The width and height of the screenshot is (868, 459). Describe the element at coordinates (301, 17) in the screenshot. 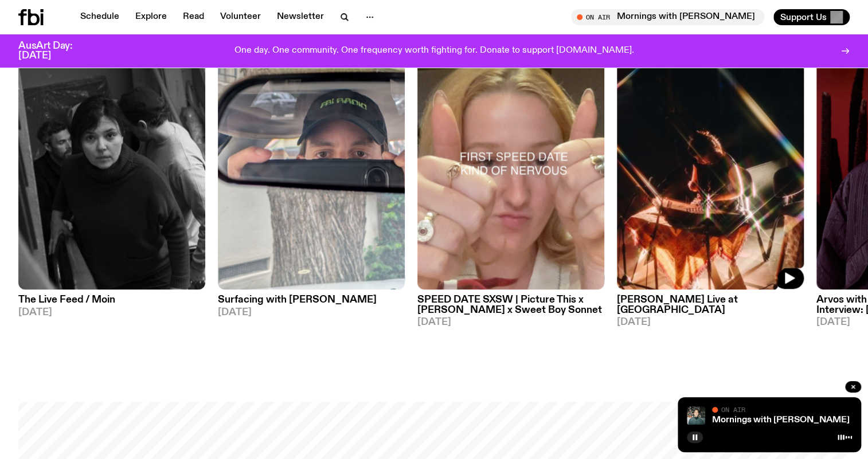

I see `a: Newsletter` at that location.